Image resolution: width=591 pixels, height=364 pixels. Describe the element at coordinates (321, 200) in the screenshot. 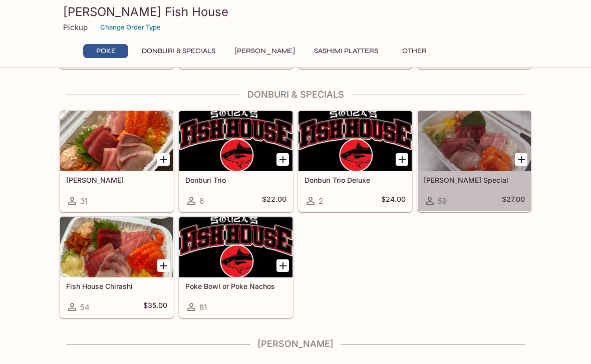

I see `span: 2` at that location.